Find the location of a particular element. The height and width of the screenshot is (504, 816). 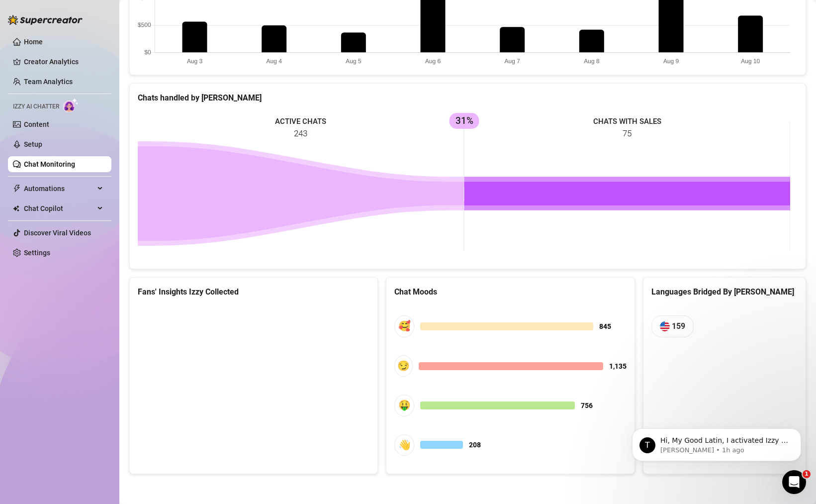

a: Discover Viral Videos is located at coordinates (57, 233).